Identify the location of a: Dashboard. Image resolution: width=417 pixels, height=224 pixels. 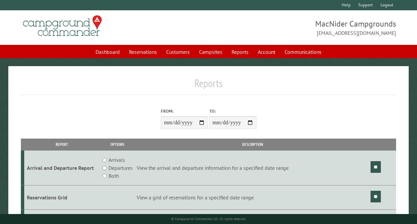
(108, 52).